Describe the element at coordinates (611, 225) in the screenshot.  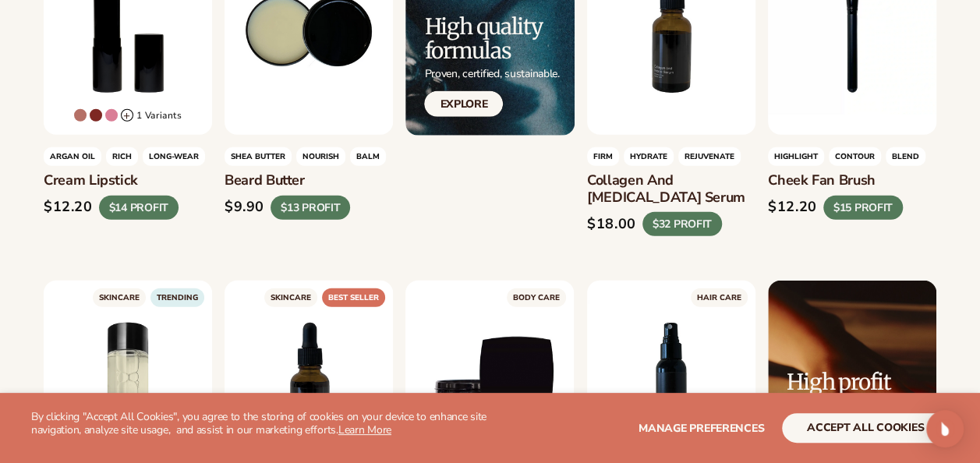
I see `div: $18.00` at that location.